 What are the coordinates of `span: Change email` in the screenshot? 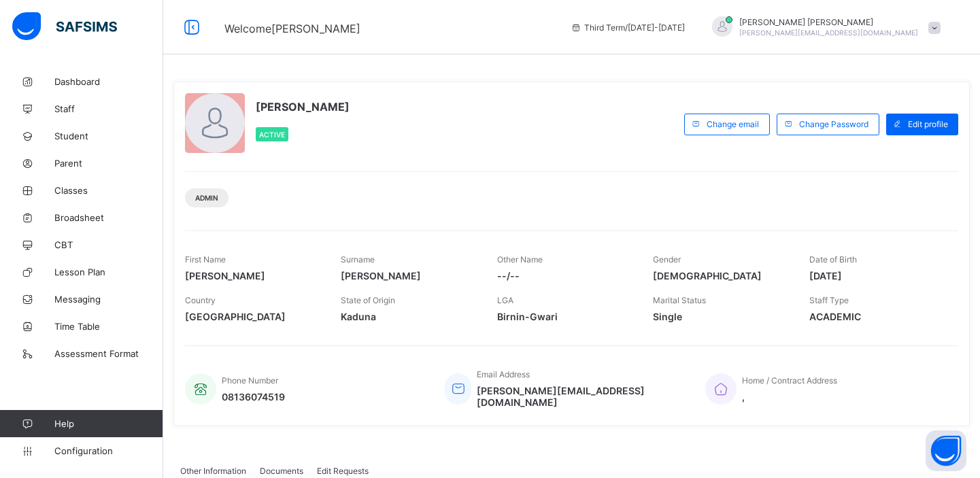 It's located at (733, 124).